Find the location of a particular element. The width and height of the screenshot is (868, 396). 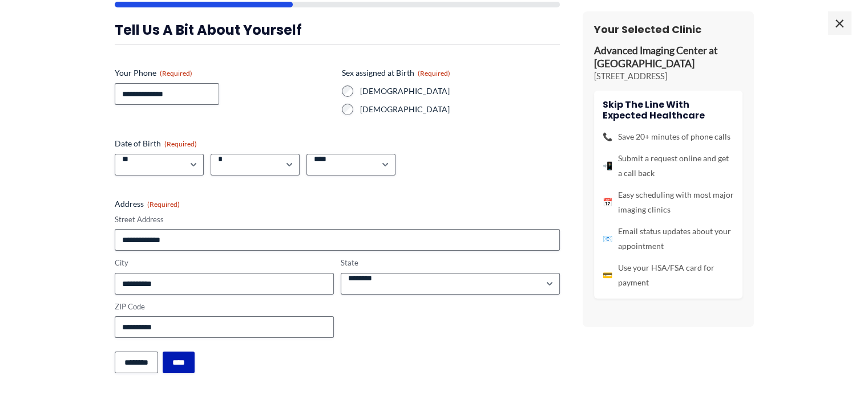

li: Easy scheduling with most major imaging clinics is located at coordinates (668, 202).